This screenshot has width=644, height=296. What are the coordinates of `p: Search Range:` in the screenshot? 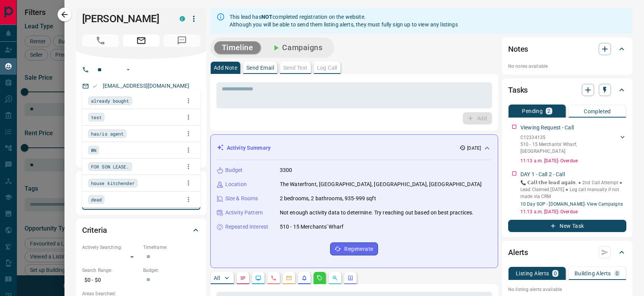 It's located at (110, 271).